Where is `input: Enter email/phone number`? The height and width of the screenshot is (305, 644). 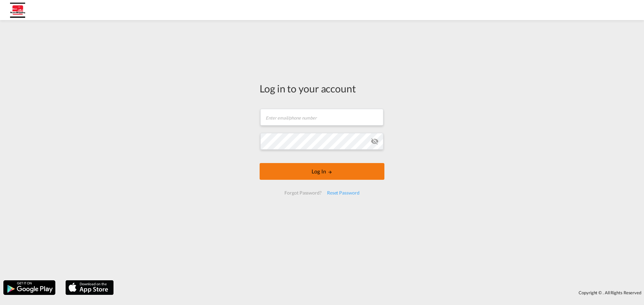 input: Enter email/phone number is located at coordinates (321, 117).